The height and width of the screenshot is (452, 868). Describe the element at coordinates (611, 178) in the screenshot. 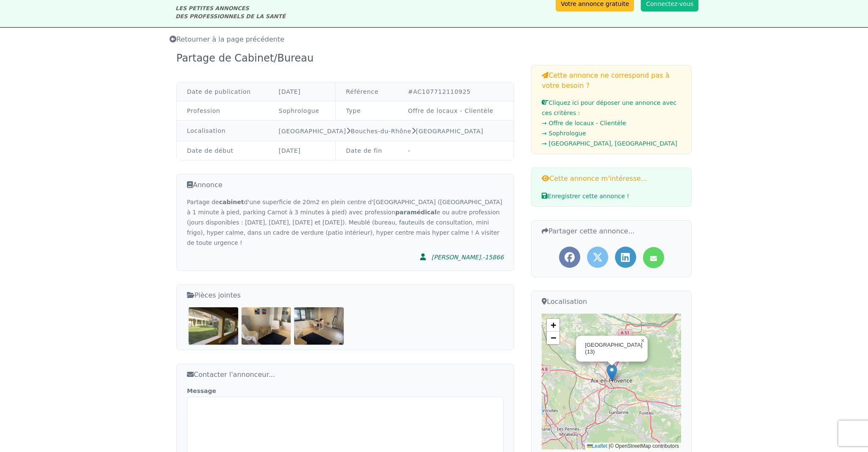

I see `h3: Cette annonce m'intéresse...` at that location.